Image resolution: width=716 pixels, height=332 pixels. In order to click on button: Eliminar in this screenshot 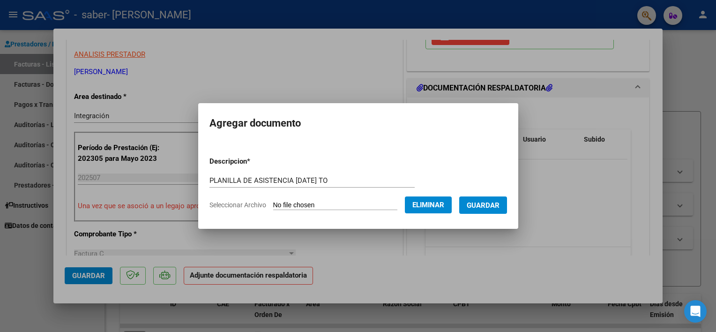, I will do `click(428, 205)`.